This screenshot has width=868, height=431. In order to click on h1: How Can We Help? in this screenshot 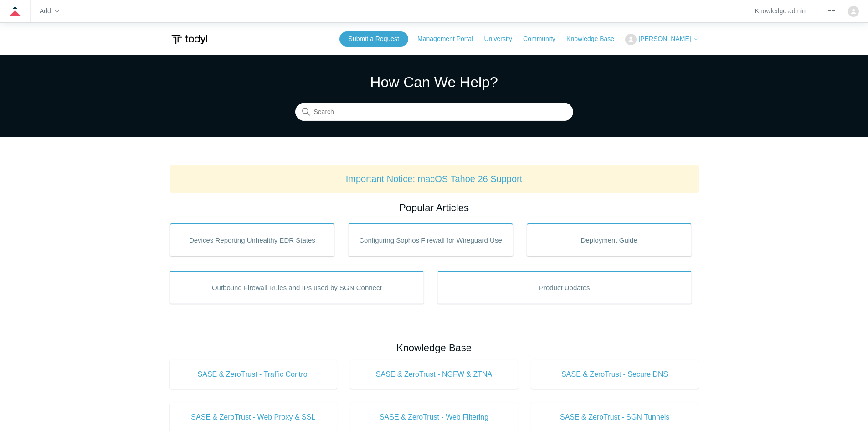, I will do `click(434, 82)`.